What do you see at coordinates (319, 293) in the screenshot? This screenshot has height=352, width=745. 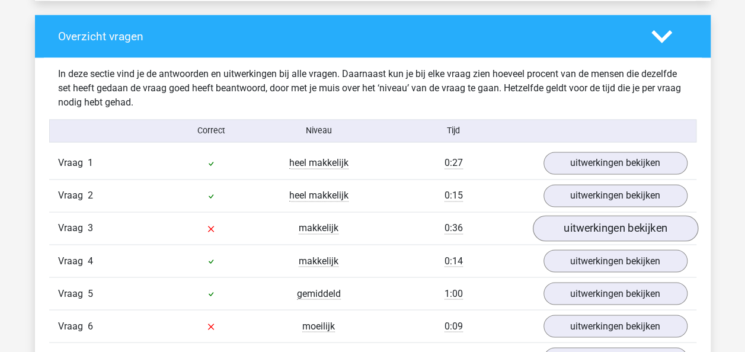 I see `span: gemiddeld` at bounding box center [319, 293].